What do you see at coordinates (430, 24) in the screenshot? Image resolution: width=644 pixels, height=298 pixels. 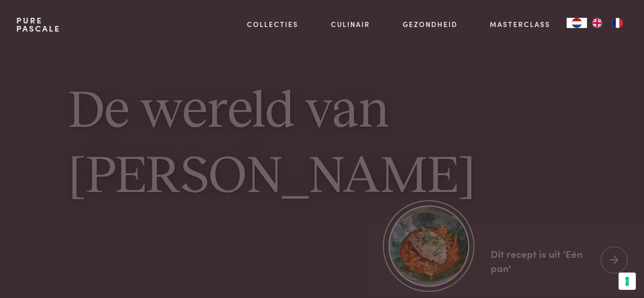 I see `a: Gezondheid` at bounding box center [430, 24].